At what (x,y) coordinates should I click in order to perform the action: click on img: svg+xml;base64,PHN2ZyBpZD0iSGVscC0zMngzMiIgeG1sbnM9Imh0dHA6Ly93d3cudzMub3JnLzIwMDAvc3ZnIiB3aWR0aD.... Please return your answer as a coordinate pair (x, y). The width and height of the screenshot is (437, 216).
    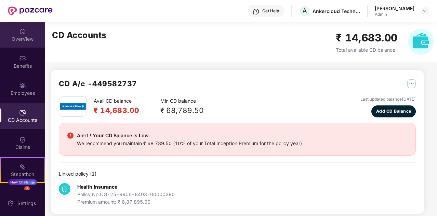
    Looking at the image, I should click on (256, 12).